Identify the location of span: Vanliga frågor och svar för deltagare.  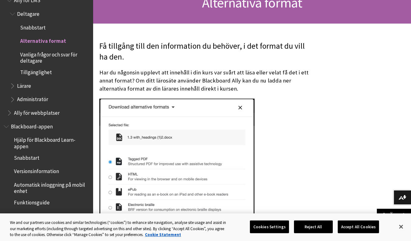
(54, 57).